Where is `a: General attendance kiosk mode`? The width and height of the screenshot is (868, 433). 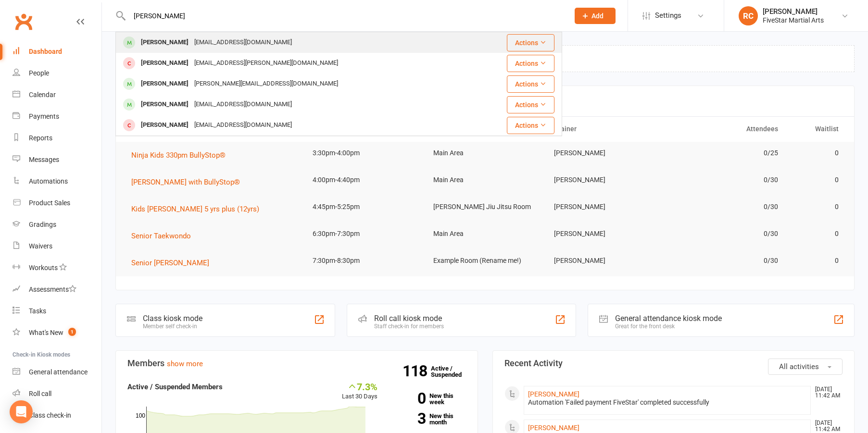
a: General attendance kiosk mode is located at coordinates (57, 372).